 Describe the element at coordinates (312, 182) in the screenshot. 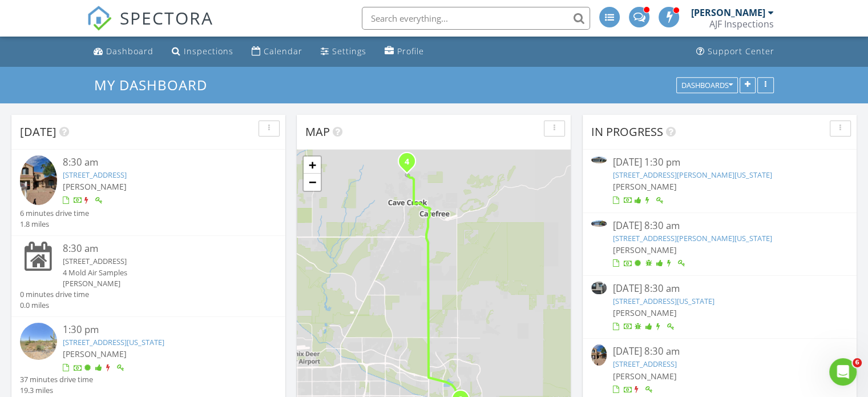

I see `a: Zoom out` at that location.